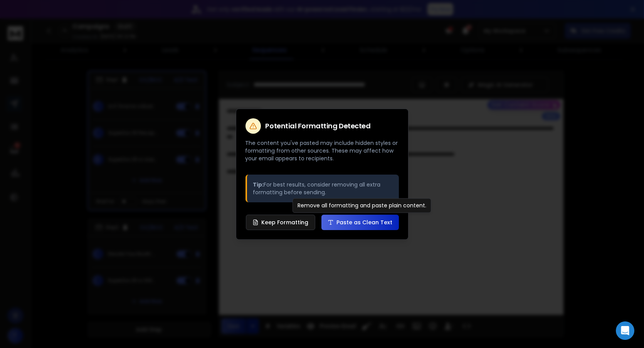 This screenshot has height=348, width=644. What do you see at coordinates (322, 151) in the screenshot?
I see `p: The content you've pasted may include hidden styles or formatting from other sources. These may a...` at bounding box center [322, 151].